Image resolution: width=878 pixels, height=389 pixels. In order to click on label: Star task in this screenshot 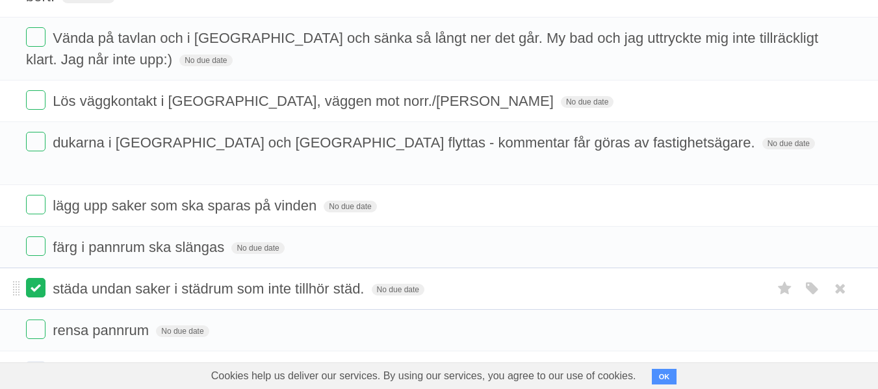, I will do `click(785, 289)`.